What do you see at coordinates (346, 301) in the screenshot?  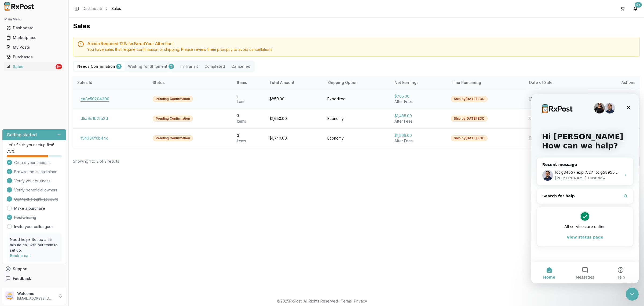 I see `a: Terms` at bounding box center [346, 301].